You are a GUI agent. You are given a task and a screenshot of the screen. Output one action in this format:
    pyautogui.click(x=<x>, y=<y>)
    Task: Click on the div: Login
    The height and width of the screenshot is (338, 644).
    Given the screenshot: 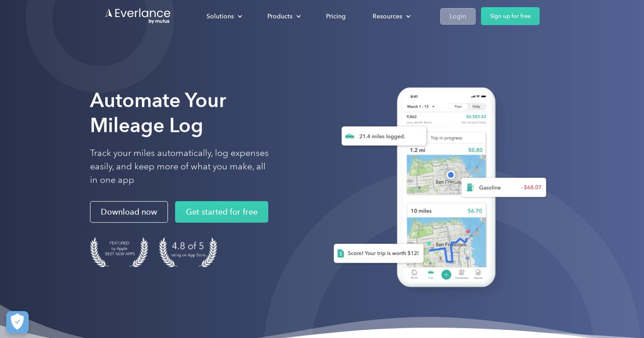 What is the action you would take?
    pyautogui.click(x=458, y=16)
    